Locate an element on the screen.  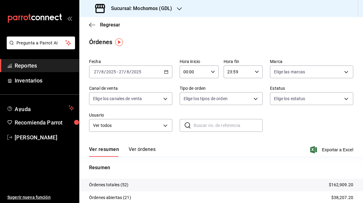
img: Tooltip marker is located at coordinates (119, 42).